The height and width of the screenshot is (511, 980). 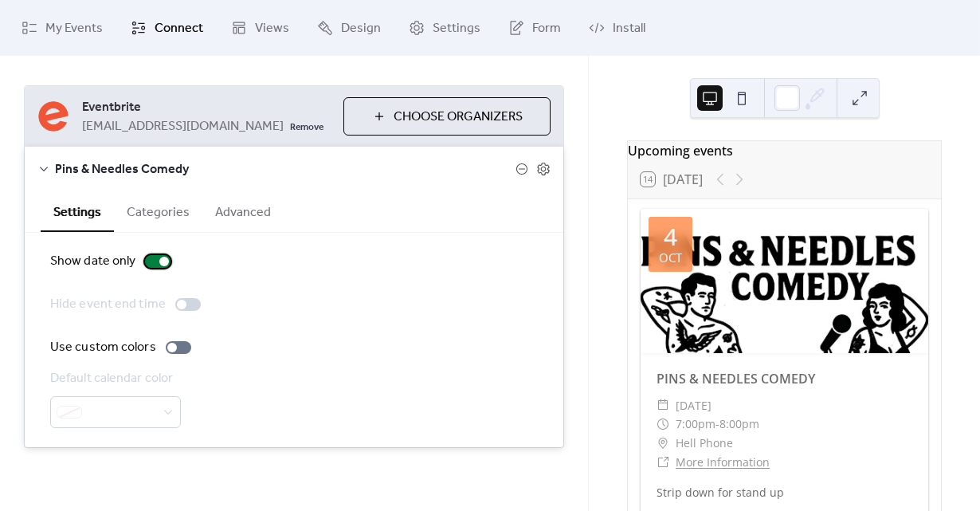 I want to click on a: PINS & NEEDLES COMEDY, so click(x=736, y=378).